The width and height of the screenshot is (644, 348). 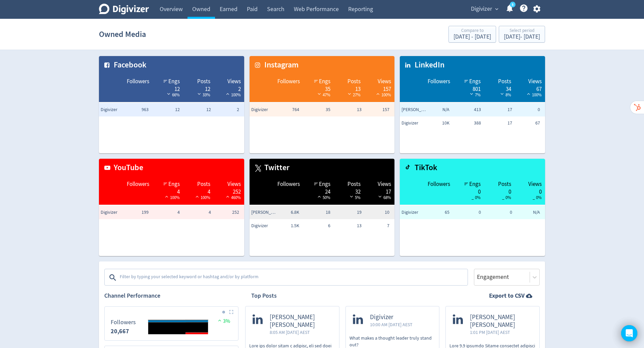 I want to click on td: 199, so click(x=135, y=213).